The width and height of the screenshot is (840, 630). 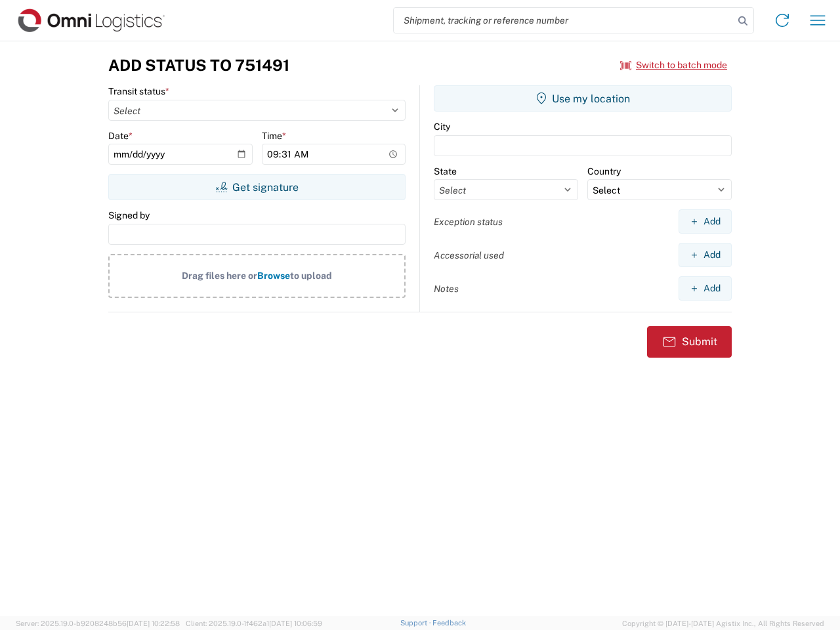 I want to click on label: Date, so click(x=120, y=136).